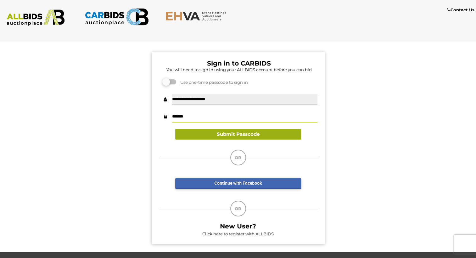 The image size is (476, 258). What do you see at coordinates (239, 70) in the screenshot?
I see `h5: You will need to sign in using your ALLBIDS account before you can bid` at bounding box center [239, 70].